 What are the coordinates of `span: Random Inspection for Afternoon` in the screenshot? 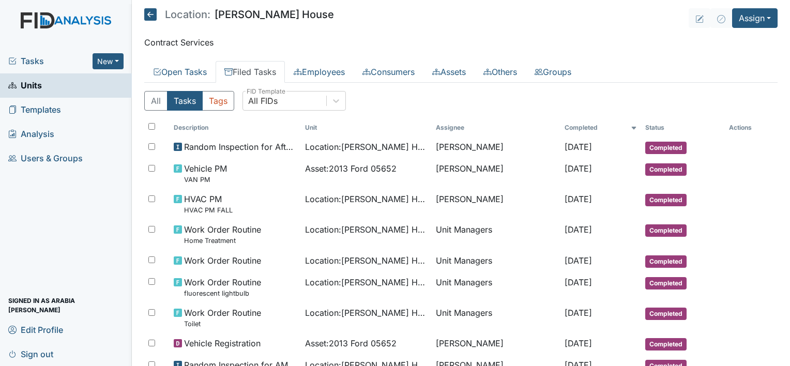 It's located at (241, 147).